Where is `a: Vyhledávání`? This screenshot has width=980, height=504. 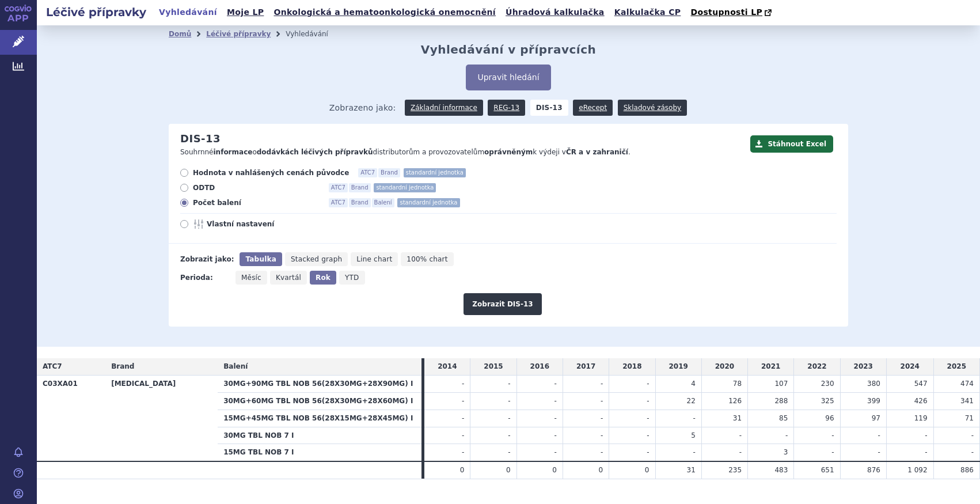 a: Vyhledávání is located at coordinates (188, 12).